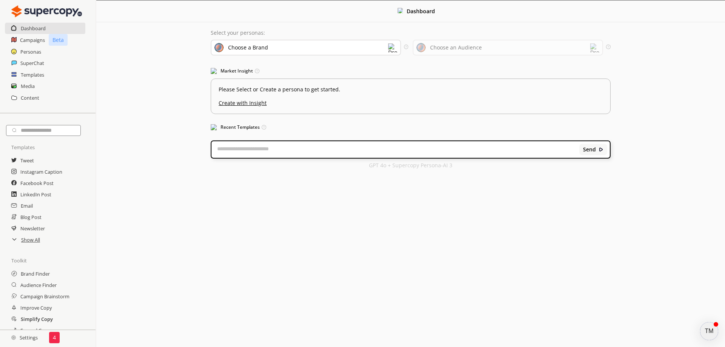  I want to click on img: Popular Templates, so click(214, 127).